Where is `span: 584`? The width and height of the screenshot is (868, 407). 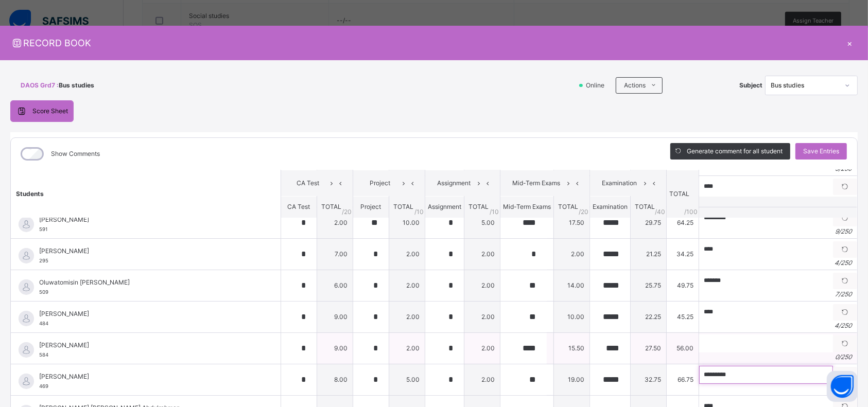
span: 584 is located at coordinates (44, 354).